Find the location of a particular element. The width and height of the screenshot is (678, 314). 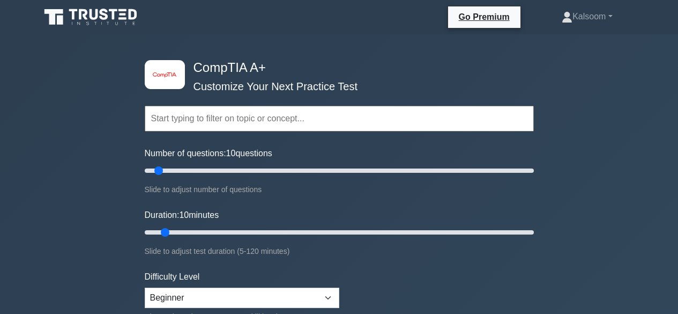

h4: CompTIA A+ is located at coordinates (335, 68).